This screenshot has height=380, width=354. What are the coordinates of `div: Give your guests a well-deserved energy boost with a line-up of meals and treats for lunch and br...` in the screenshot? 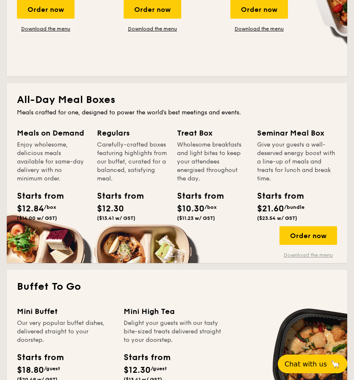 It's located at (297, 162).